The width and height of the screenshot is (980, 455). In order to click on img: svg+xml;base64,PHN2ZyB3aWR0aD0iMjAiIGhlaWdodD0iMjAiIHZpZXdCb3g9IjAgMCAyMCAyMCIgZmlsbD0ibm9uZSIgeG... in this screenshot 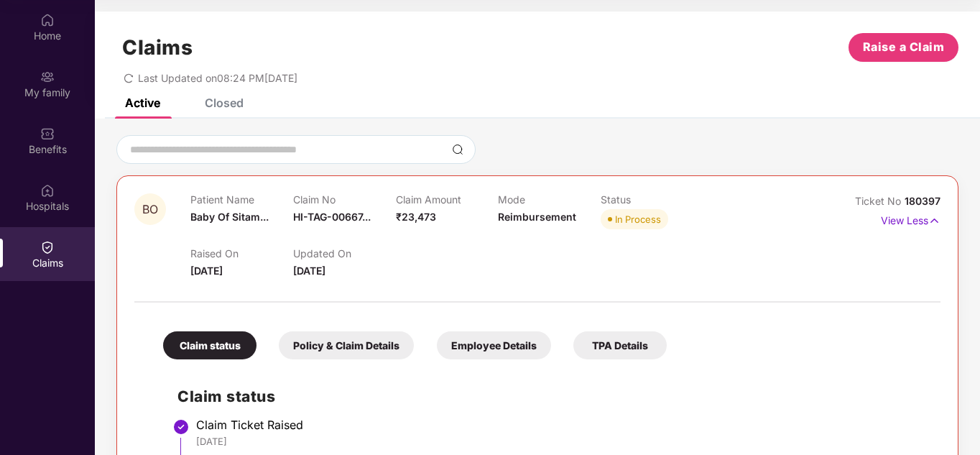, I will do `click(48, 77)`.